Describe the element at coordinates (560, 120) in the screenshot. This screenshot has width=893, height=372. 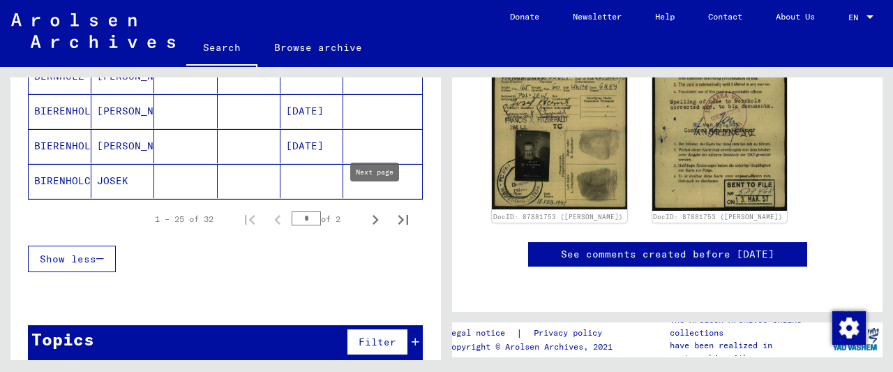
I see `img: 001.jpg` at that location.